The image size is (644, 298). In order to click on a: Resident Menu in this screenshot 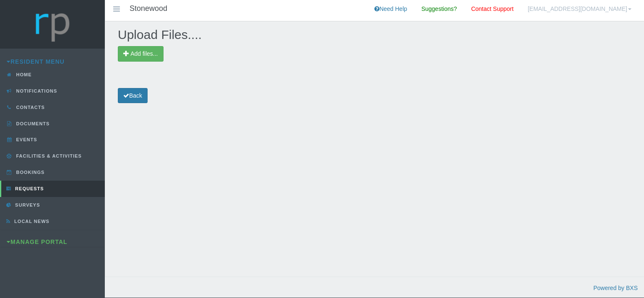, I will do `click(36, 62)`.